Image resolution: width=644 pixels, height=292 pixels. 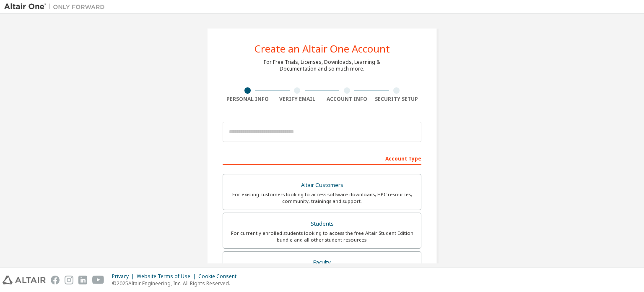 I want to click on div: Create an Altair One Account, so click(x=322, y=49).